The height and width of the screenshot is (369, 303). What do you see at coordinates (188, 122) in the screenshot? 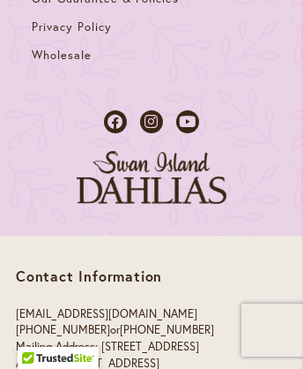
I see `a: Dahlias on Youtube` at bounding box center [188, 122].